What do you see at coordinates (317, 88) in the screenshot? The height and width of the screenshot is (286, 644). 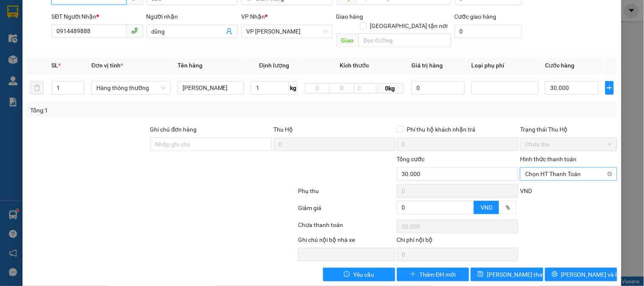 I see `input: D` at bounding box center [317, 88].